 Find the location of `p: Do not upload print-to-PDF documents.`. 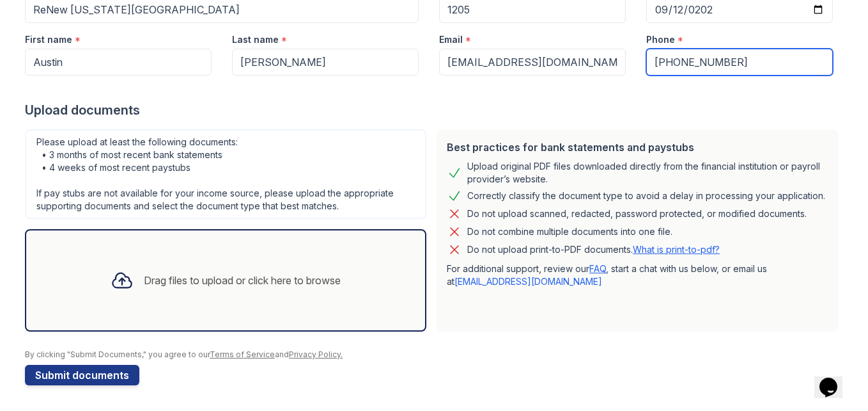

p: Do not upload print-to-PDF documents. is located at coordinates (593, 249).